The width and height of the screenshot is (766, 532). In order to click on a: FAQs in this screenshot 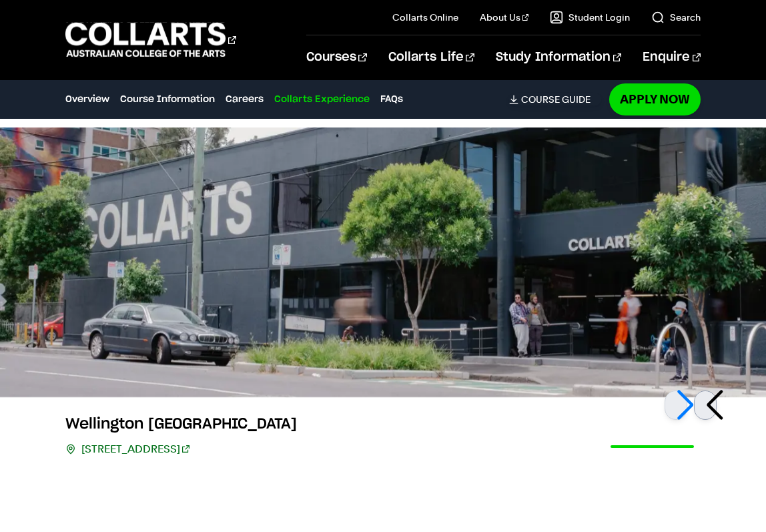, I will do `click(392, 99)`.